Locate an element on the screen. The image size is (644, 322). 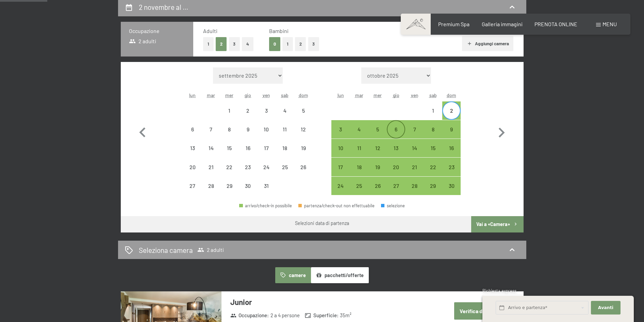
a: PRENOTA ONLINE is located at coordinates (556, 24).